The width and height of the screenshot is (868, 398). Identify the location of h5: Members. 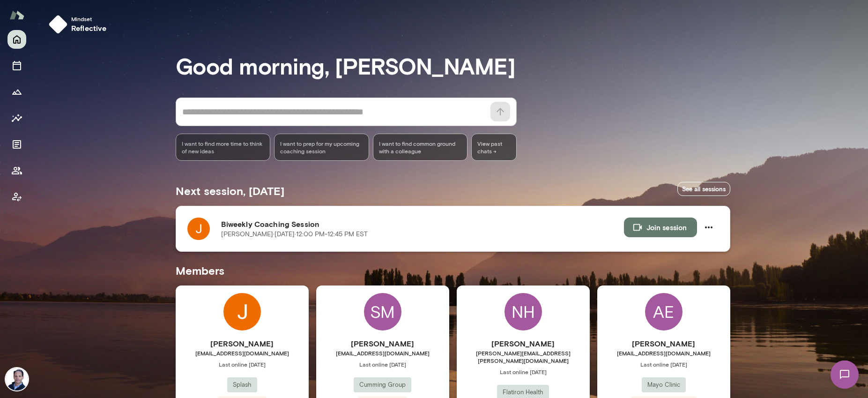
(453, 271).